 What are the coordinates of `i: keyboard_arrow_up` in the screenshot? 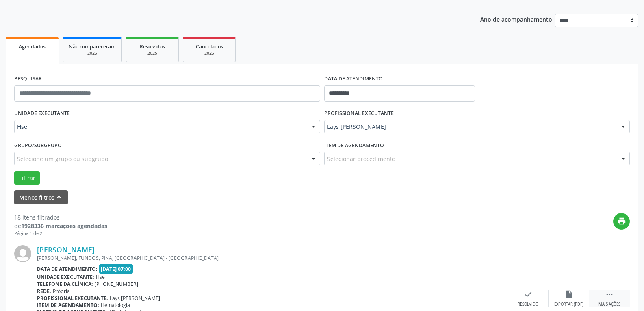 It's located at (59, 197).